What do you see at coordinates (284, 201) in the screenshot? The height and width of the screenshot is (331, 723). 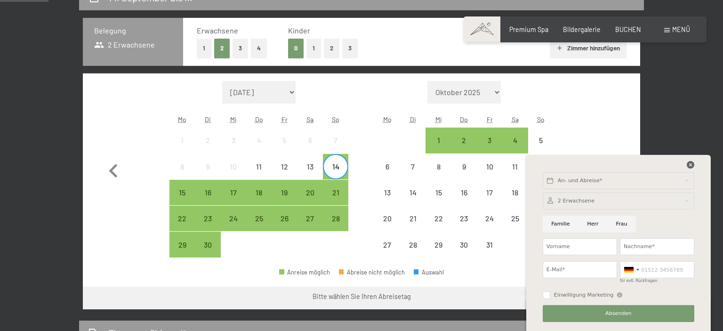 I see `div: 19` at bounding box center [284, 201].